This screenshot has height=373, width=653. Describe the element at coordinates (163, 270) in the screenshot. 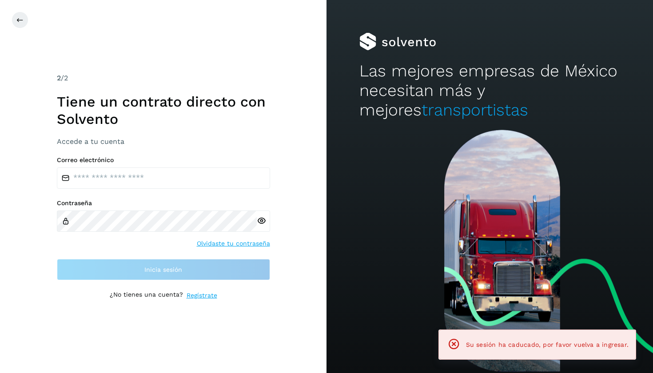

I see `button: Inicia sesión` at that location.